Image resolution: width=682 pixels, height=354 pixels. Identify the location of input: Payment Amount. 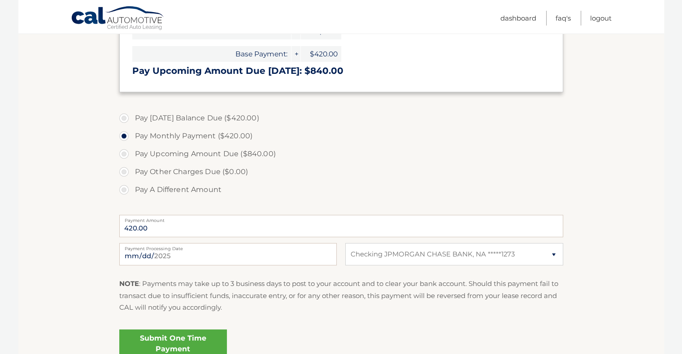
(341, 226).